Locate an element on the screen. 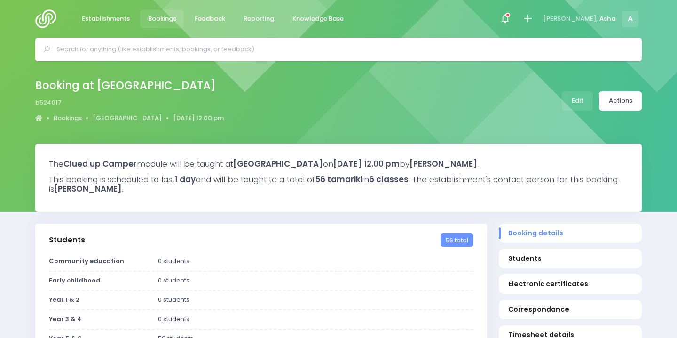  h3: Students is located at coordinates (67, 240).